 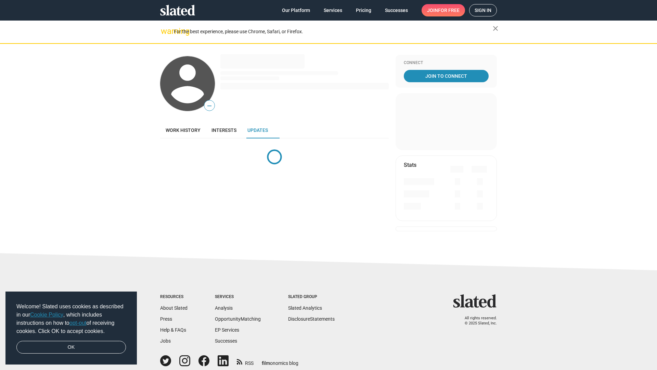 I want to click on a: filmonomics blog, so click(x=280, y=360).